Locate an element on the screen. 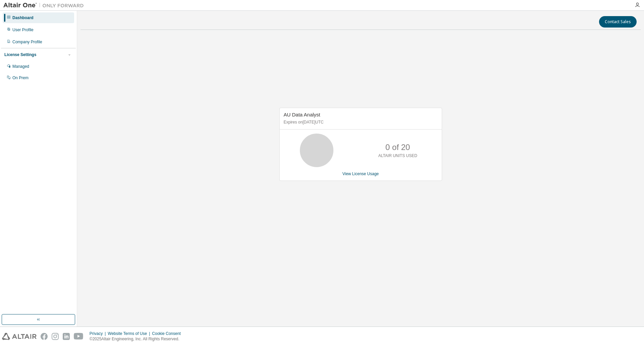  div: Privacy is located at coordinates (99, 333).